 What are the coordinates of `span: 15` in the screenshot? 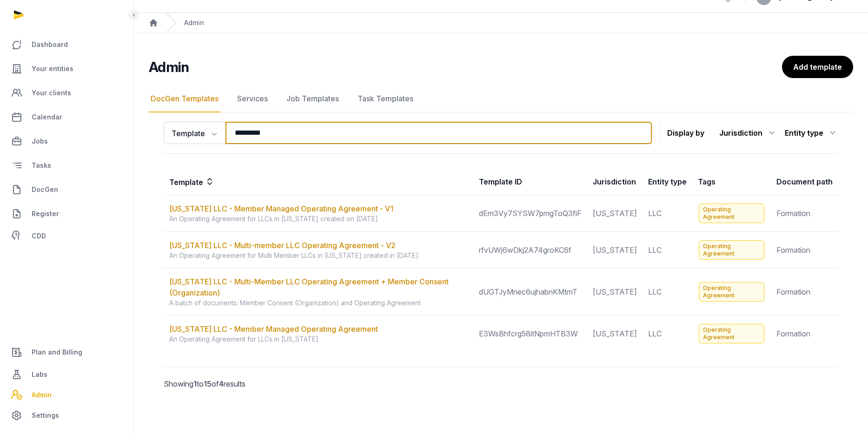 It's located at (207, 384).